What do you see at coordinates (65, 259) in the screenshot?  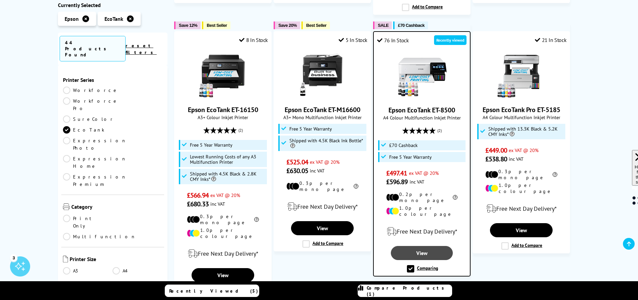 I see `img: Printer Size` at bounding box center [65, 259].